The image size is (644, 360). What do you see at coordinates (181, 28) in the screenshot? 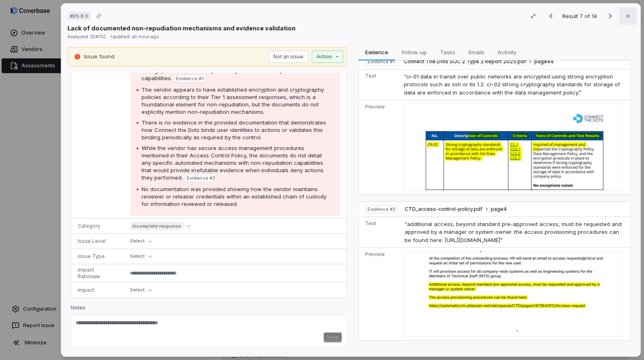
I see `p: Lack of documented non-repudiation mechanisms and evidence validation` at bounding box center [181, 28].